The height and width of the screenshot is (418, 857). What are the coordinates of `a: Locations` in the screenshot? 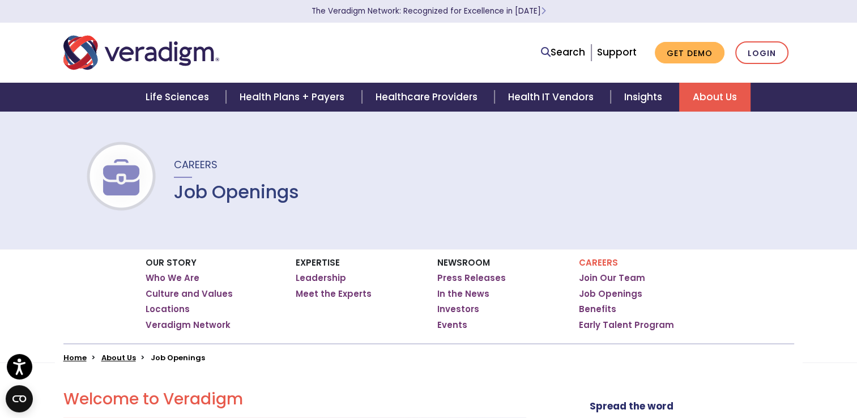 It's located at (168, 309).